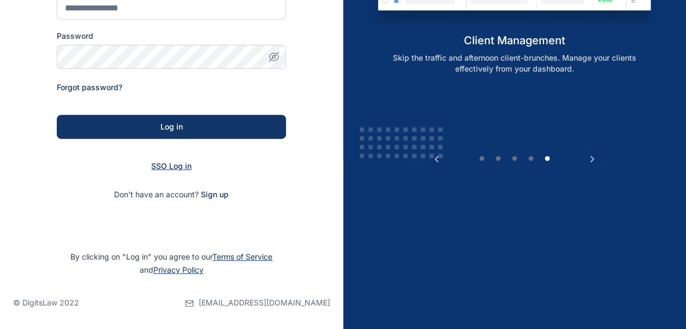  I want to click on button: 1, so click(482, 159).